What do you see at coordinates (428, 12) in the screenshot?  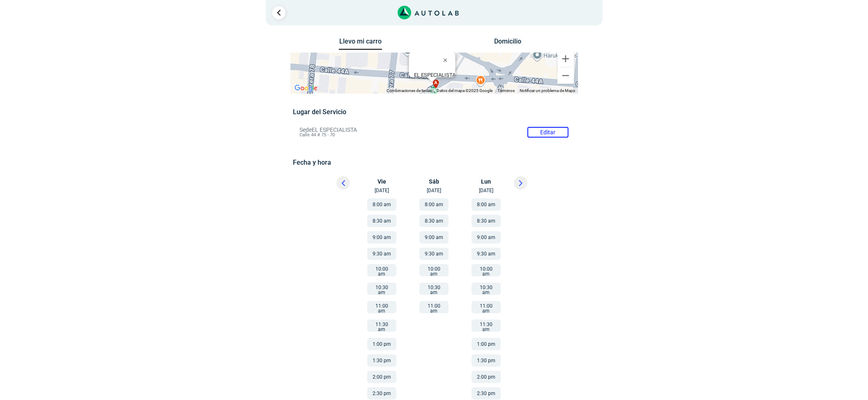 I see `a: Link al sitio de autolab` at bounding box center [428, 12].